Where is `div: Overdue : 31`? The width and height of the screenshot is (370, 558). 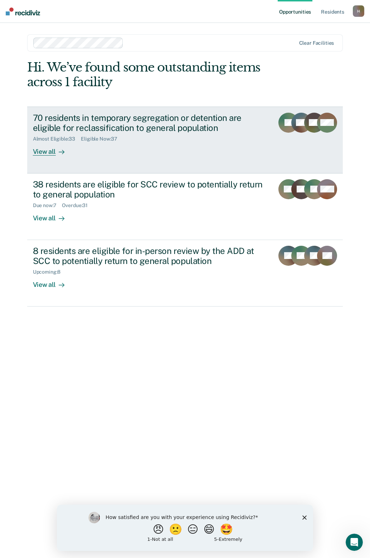
div: Overdue : 31 is located at coordinates (78, 205).